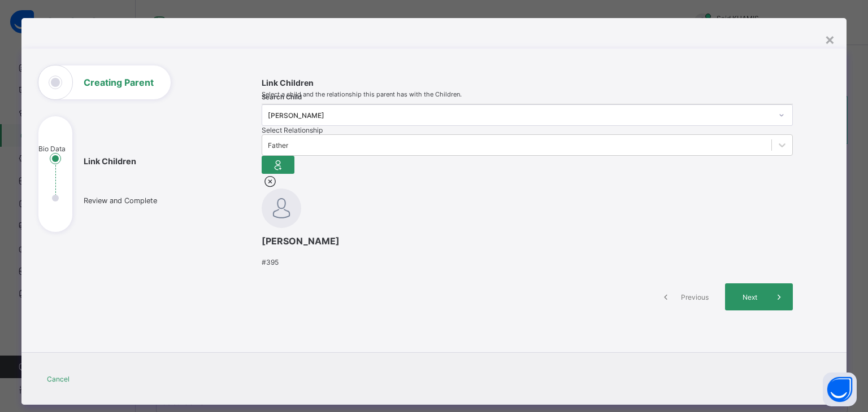 The width and height of the screenshot is (868, 412). I want to click on button: Open asap, so click(840, 390).